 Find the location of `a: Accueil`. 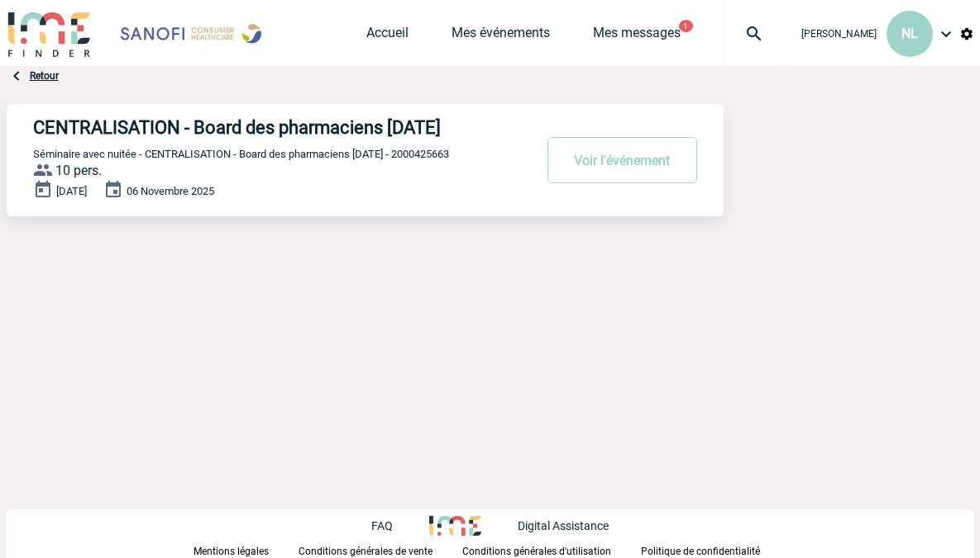

a: Accueil is located at coordinates (386, 36).